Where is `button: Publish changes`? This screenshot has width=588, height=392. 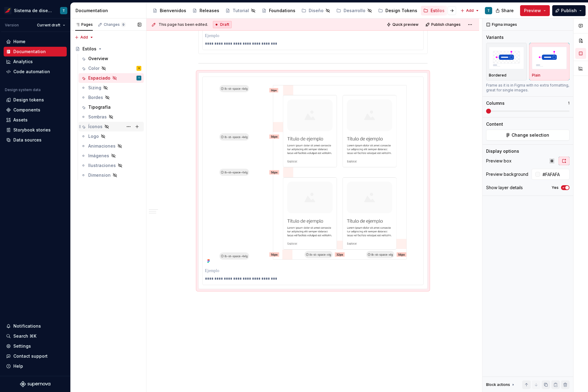 button: Publish changes is located at coordinates (444, 25).